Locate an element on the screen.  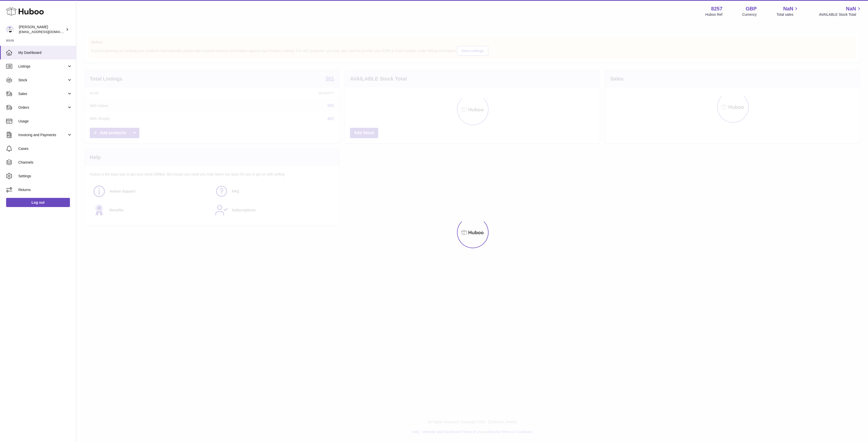
strong: 8257 is located at coordinates (716, 9).